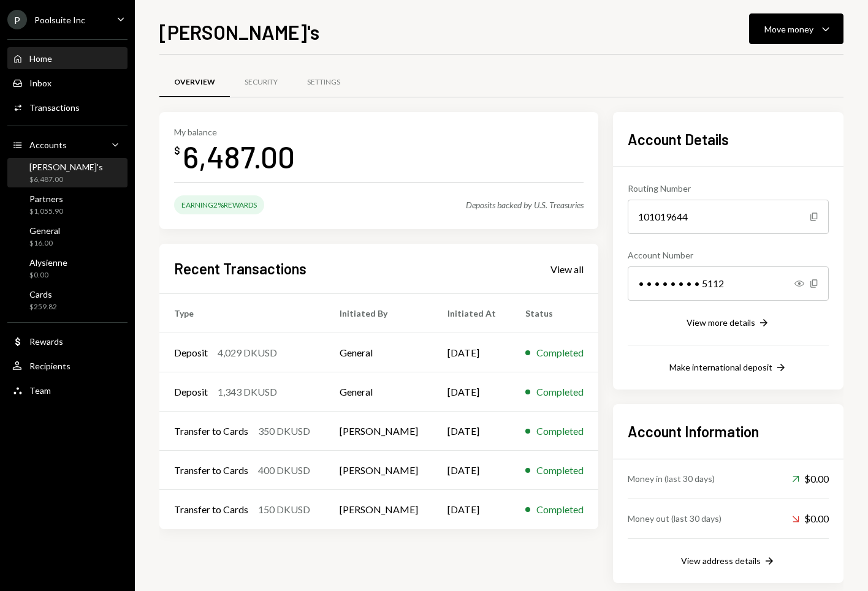 The image size is (868, 591). Describe the element at coordinates (41, 58) in the screenshot. I see `div: Home` at that location.